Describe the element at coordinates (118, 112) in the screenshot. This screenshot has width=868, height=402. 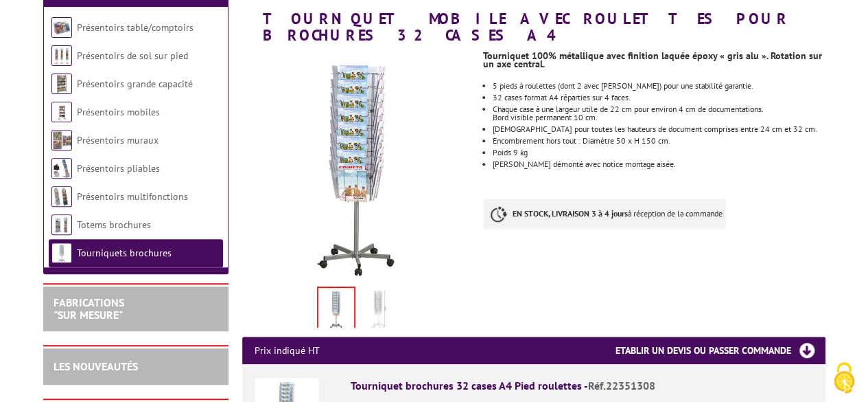
I see `a: Présentoirs mobiles` at that location.